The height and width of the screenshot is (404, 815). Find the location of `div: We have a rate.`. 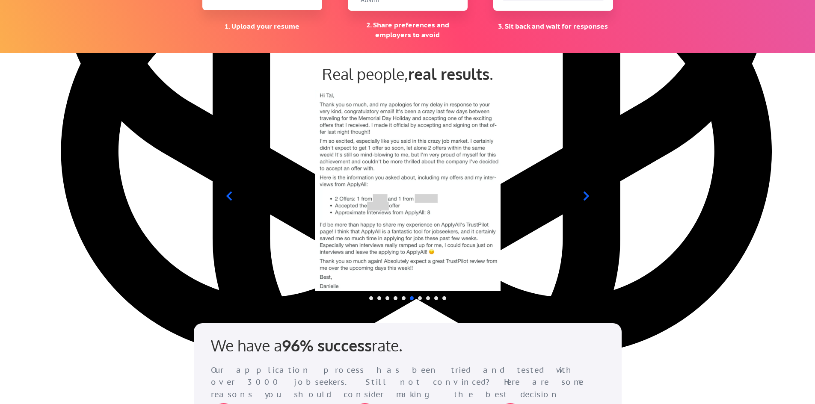

div: We have a rate. is located at coordinates (335, 345).